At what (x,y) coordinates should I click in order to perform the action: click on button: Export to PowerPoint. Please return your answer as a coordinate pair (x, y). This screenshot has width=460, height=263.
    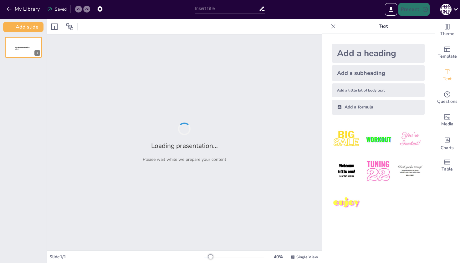
    Looking at the image, I should click on (391, 9).